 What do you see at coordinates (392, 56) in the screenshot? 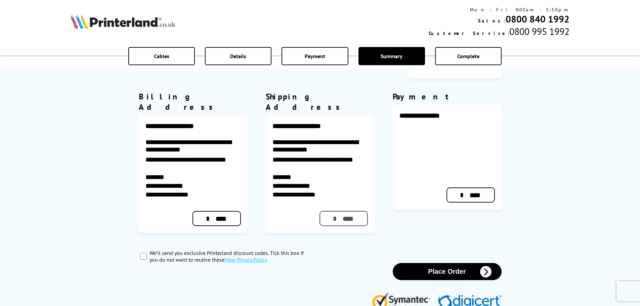
I see `span: Summary` at bounding box center [392, 56].